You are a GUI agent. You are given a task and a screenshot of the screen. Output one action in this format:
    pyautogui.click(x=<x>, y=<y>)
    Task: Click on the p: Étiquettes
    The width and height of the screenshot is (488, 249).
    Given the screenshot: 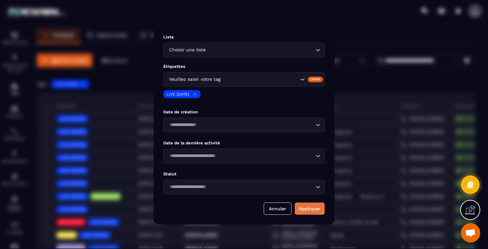 What is the action you would take?
    pyautogui.click(x=244, y=66)
    